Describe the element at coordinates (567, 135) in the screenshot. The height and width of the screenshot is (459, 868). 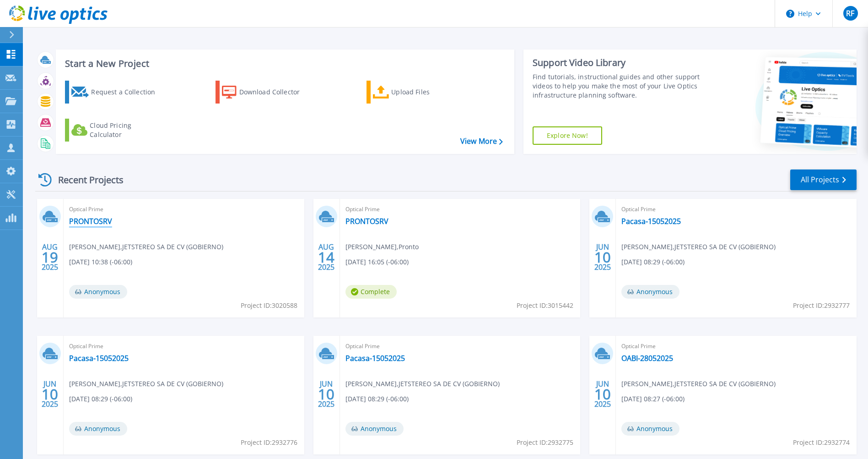
I see `a: Explore Now!` at that location.